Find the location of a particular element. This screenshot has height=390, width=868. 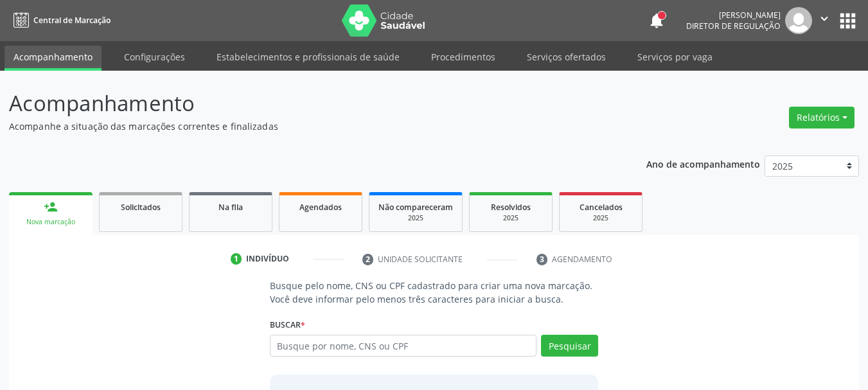

span: Não compareceram is located at coordinates (416, 207).